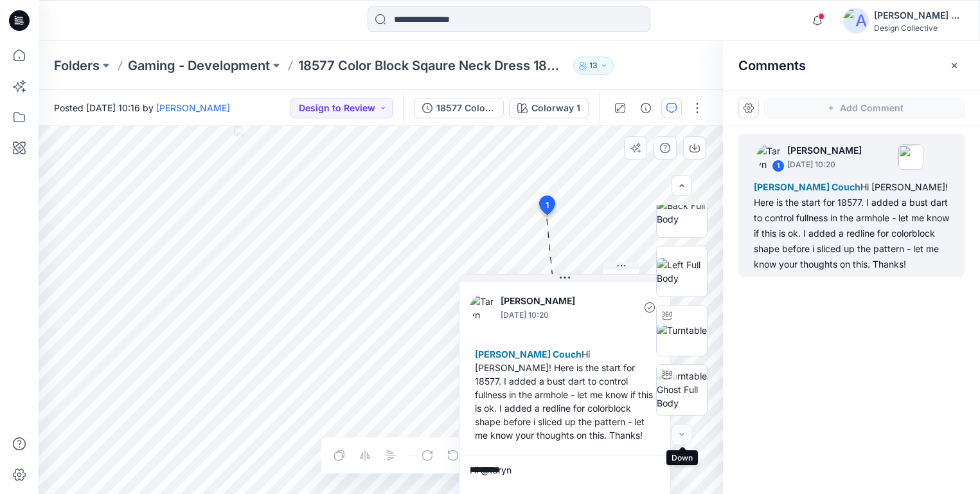 This screenshot has height=494, width=980. What do you see at coordinates (76, 65) in the screenshot?
I see `a: Folders` at bounding box center [76, 65].